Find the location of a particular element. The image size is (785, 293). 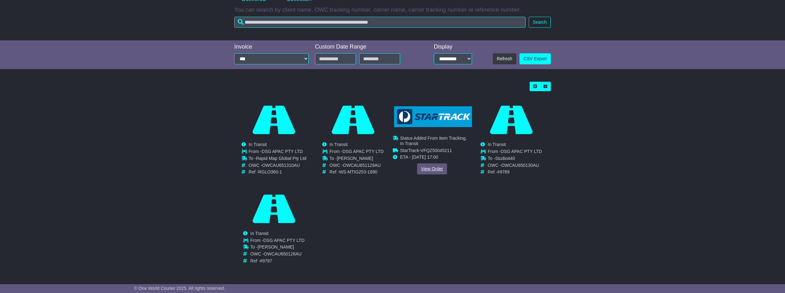

span: OWCAU651310AU is located at coordinates (281, 165).